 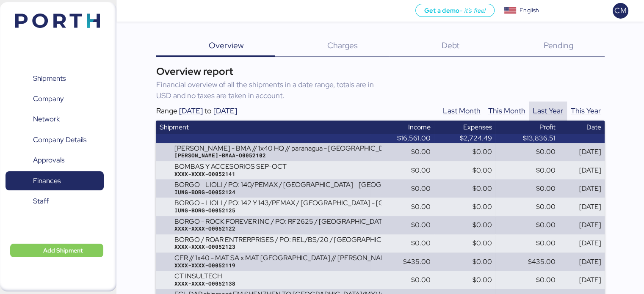 I want to click on div: XXXX-XXXX-O0052119, so click(x=277, y=266).